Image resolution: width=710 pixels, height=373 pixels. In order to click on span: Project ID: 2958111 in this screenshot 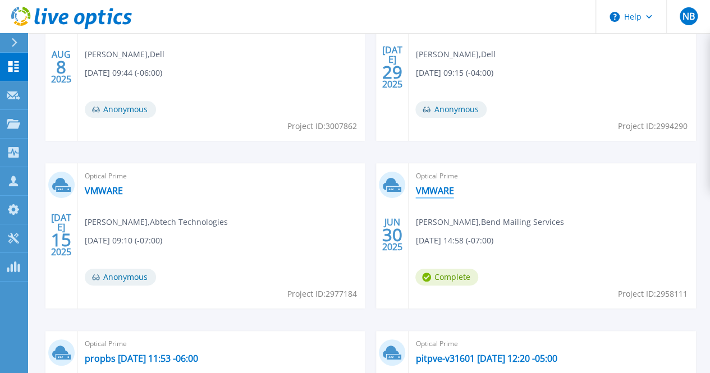, I will do `click(653, 294)`.